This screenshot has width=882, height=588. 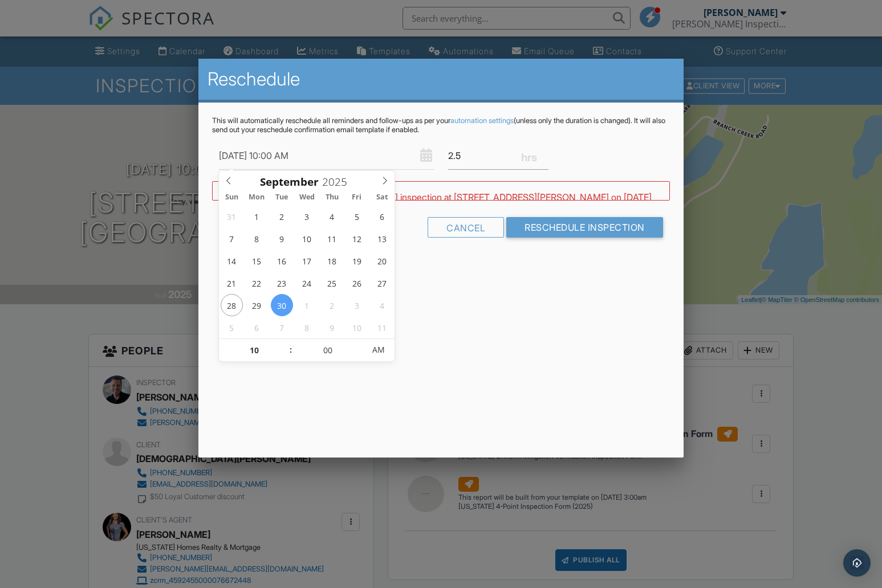 What do you see at coordinates (306, 283) in the screenshot?
I see `span: September 24, 2025` at bounding box center [306, 283].